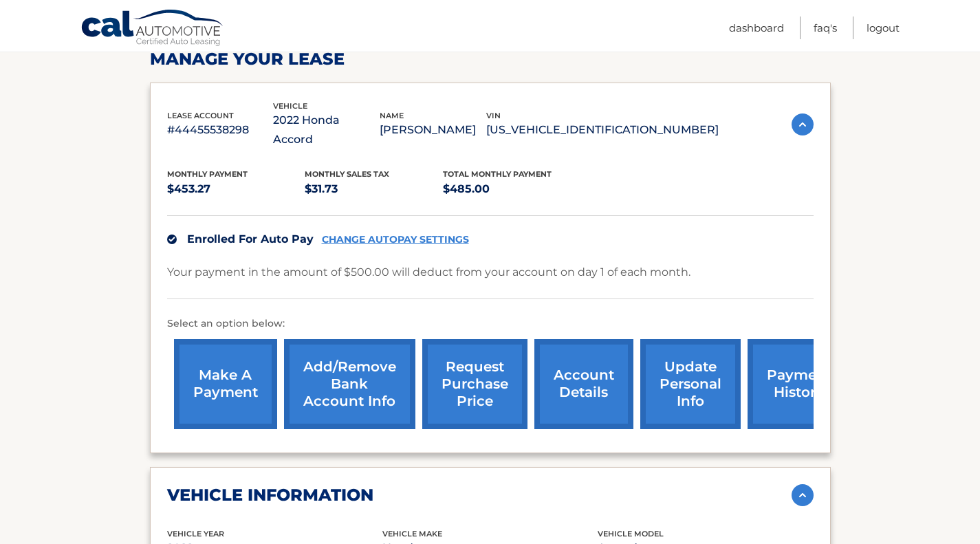  What do you see at coordinates (236, 189) in the screenshot?
I see `p: $453.27` at bounding box center [236, 189].